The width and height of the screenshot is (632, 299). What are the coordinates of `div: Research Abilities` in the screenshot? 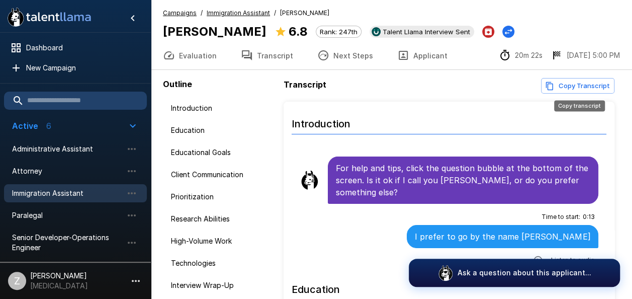 It's located at (221, 219).